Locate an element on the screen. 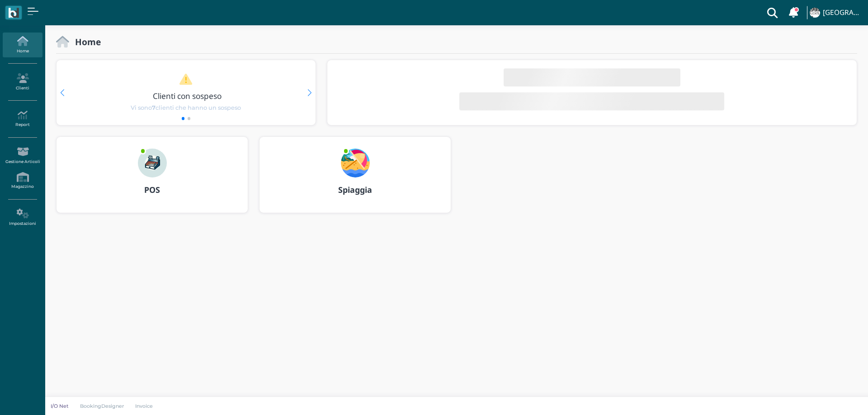  a: Clienti is located at coordinates (22, 82).